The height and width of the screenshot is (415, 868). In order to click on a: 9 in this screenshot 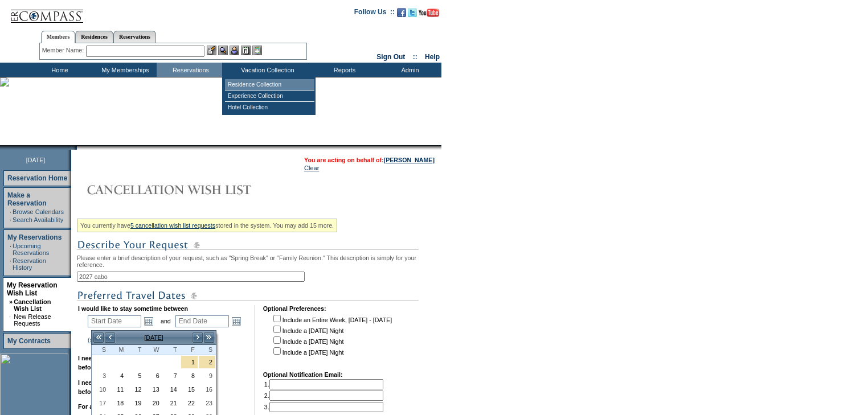, I will do `click(207, 376)`.